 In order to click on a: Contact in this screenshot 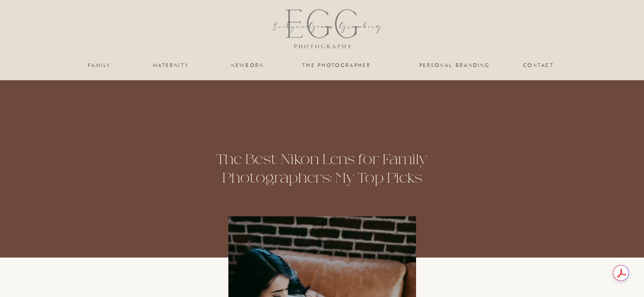, I will do `click(539, 65)`.